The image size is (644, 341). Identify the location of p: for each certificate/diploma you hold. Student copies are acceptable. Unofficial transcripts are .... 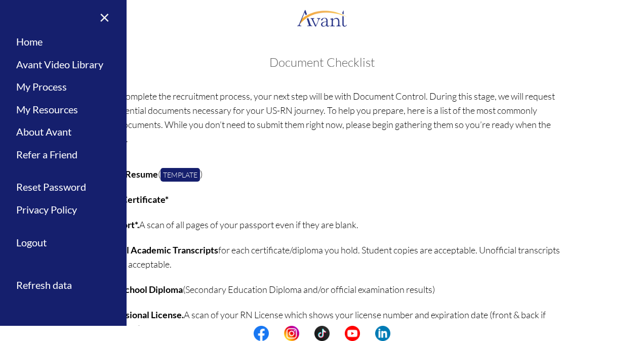
(330, 257).